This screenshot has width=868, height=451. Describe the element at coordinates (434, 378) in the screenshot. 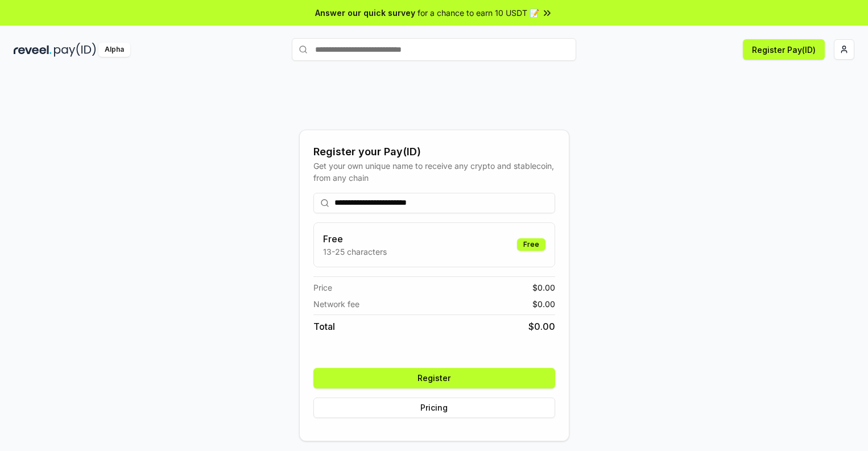

I see `button: Register` at that location.